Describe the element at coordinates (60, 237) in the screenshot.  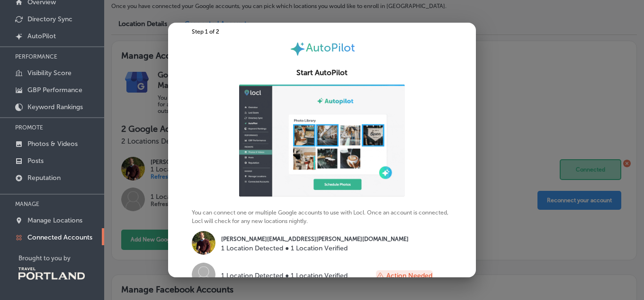
I see `p: Connected Accounts` at that location.